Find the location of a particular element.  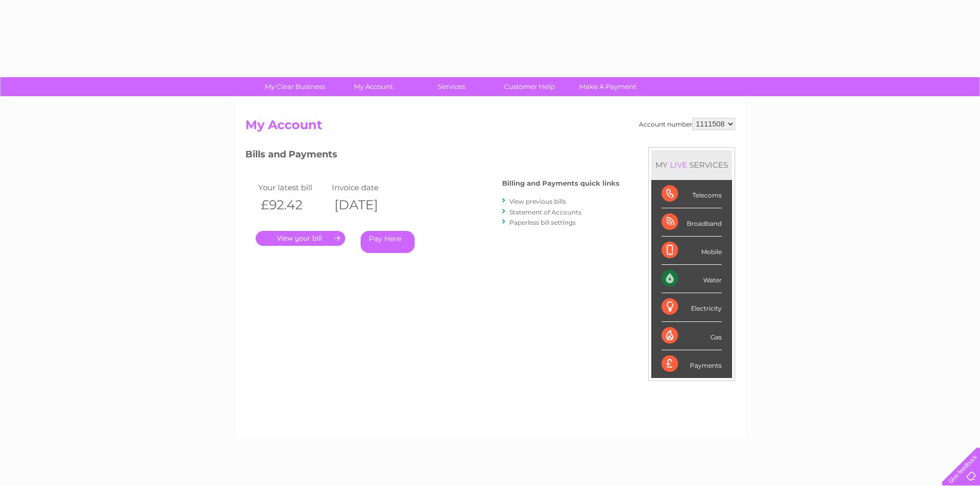

div: Payments is located at coordinates (691, 364).